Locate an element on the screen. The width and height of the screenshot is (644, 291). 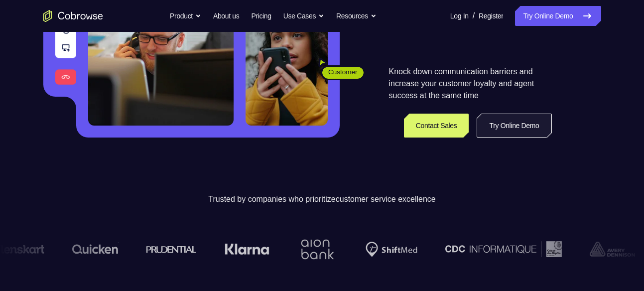
img: CDC Informatique is located at coordinates (504, 249).